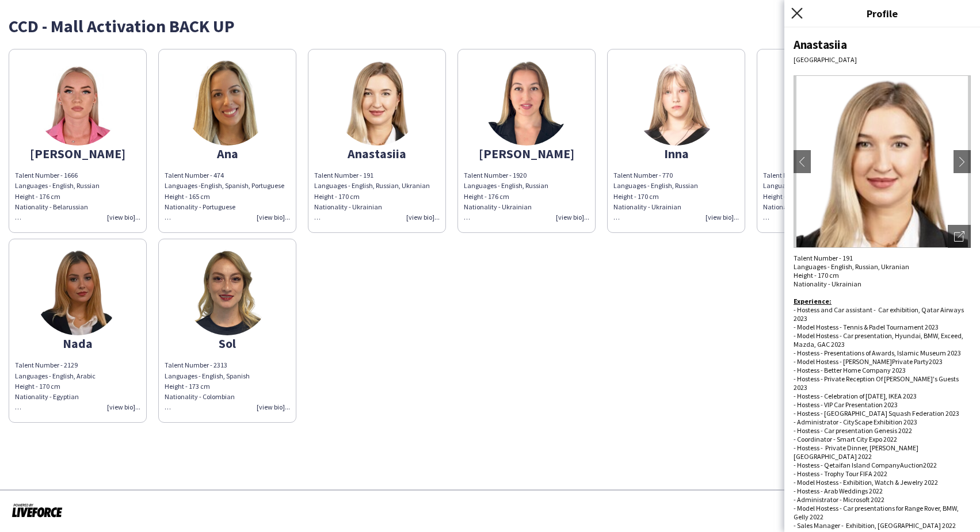 Image resolution: width=980 pixels, height=532 pixels. I want to click on span: Talent Number - 2313 Languages - English, Spanish Height - 173 cm Nationality - Colombian, so click(207, 386).